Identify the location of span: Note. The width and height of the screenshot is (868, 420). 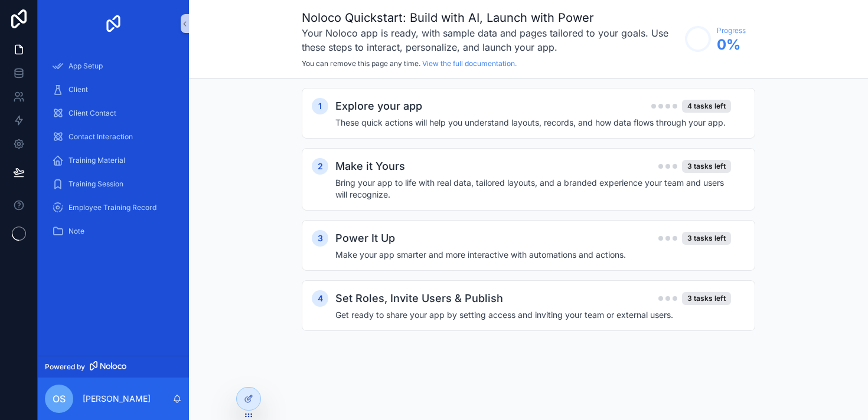
(76, 231).